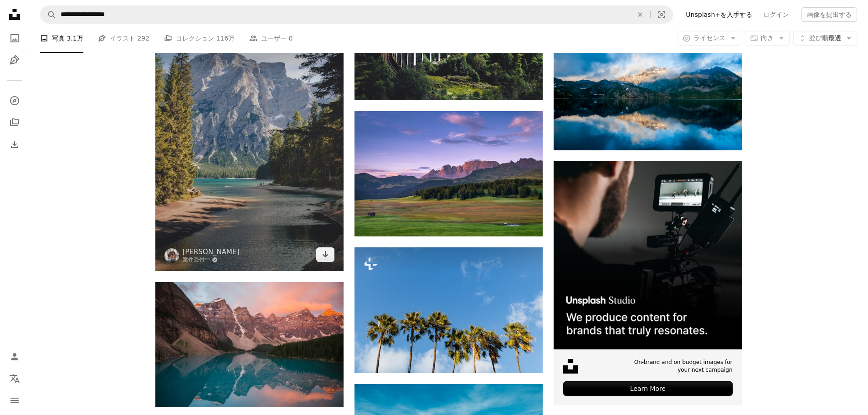 The image size is (868, 415). Describe the element at coordinates (448, 310) in the screenshot. I see `img: 青空にヤシ並木` at that location.